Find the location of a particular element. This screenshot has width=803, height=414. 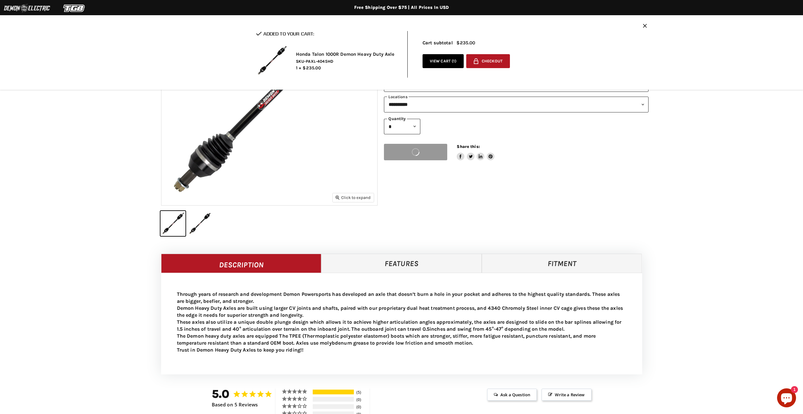

p: Through years of research and development Demon Powersports has developed an axle that doesn’t bu... is located at coordinates (402, 322).